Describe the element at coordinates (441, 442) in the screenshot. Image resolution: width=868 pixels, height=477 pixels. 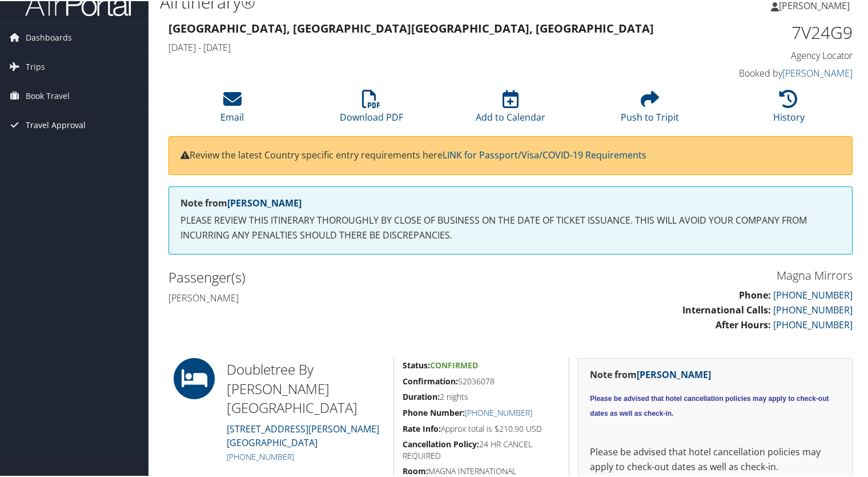
I see `strong: Cancellation Policy:` at that location.